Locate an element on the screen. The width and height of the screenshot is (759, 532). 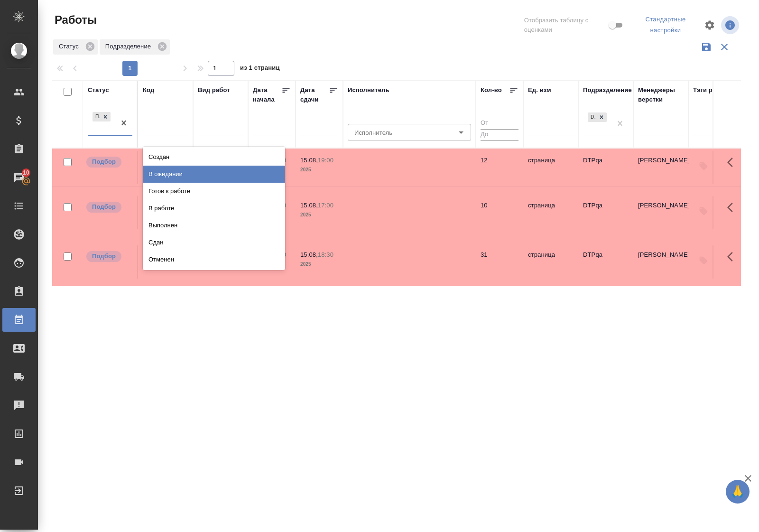
a: 10 is located at coordinates (19, 177).